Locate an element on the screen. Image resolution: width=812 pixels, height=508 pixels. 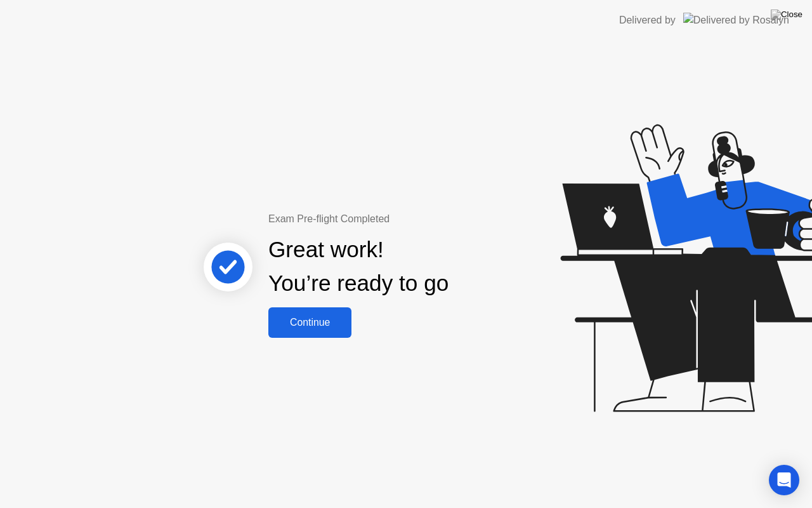
img: Delivered by Rosalyn is located at coordinates (736, 20).